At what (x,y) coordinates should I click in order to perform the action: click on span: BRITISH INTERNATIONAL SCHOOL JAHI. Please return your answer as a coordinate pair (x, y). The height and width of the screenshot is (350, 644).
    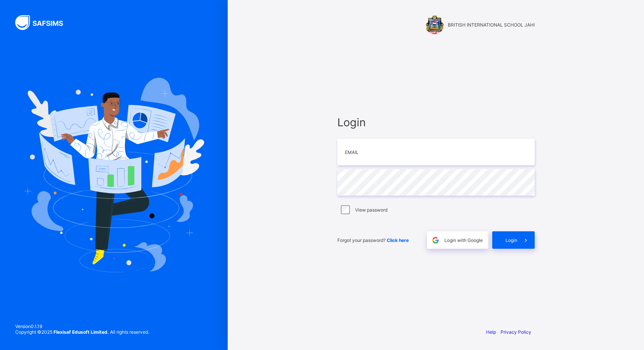
    Looking at the image, I should click on (491, 25).